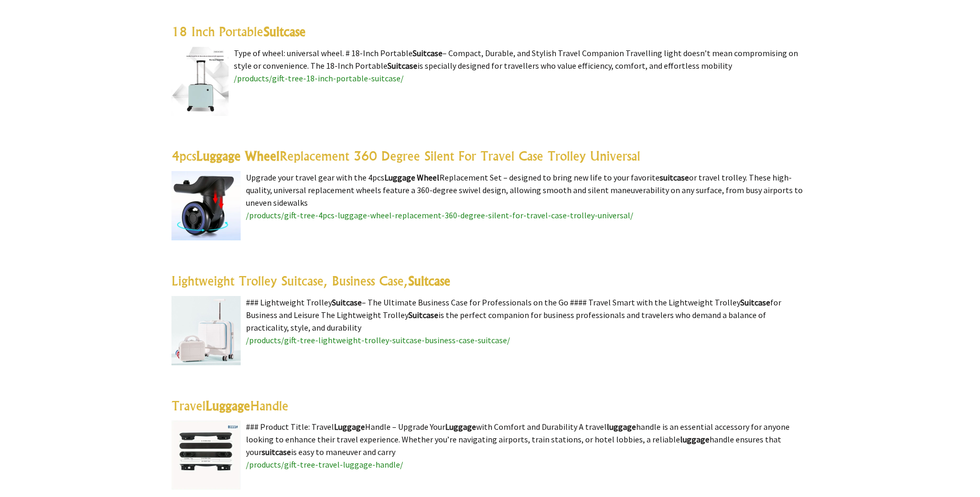 This screenshot has width=980, height=497. What do you see at coordinates (230, 406) in the screenshot?
I see `a: TravelLuggageHandle` at bounding box center [230, 406].